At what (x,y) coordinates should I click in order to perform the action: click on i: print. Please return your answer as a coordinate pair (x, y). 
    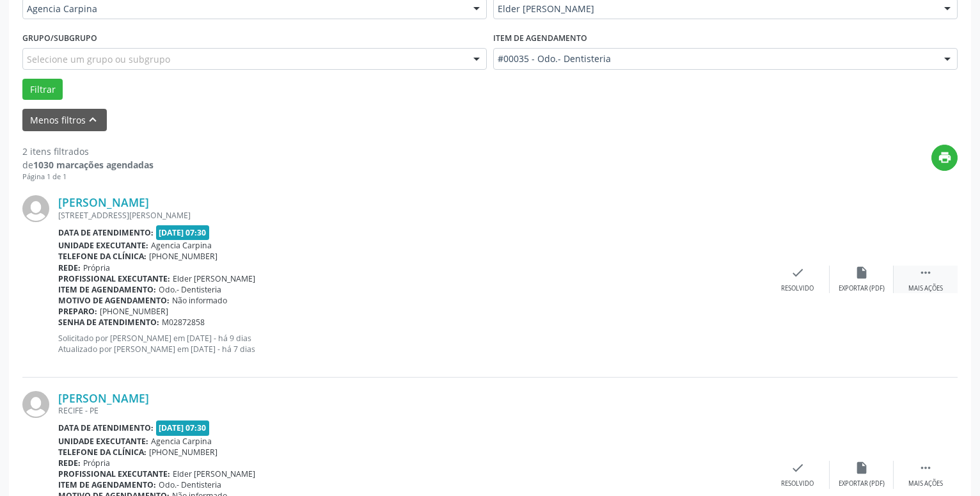
    Looking at the image, I should click on (945, 157).